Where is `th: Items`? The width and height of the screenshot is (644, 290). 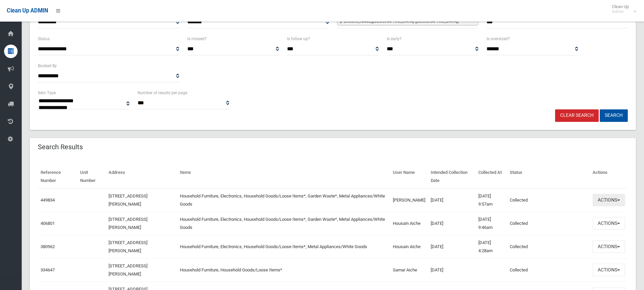 th: Items is located at coordinates (284, 177).